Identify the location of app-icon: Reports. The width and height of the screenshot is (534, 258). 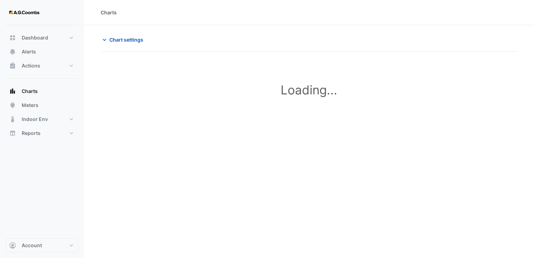
(13, 133).